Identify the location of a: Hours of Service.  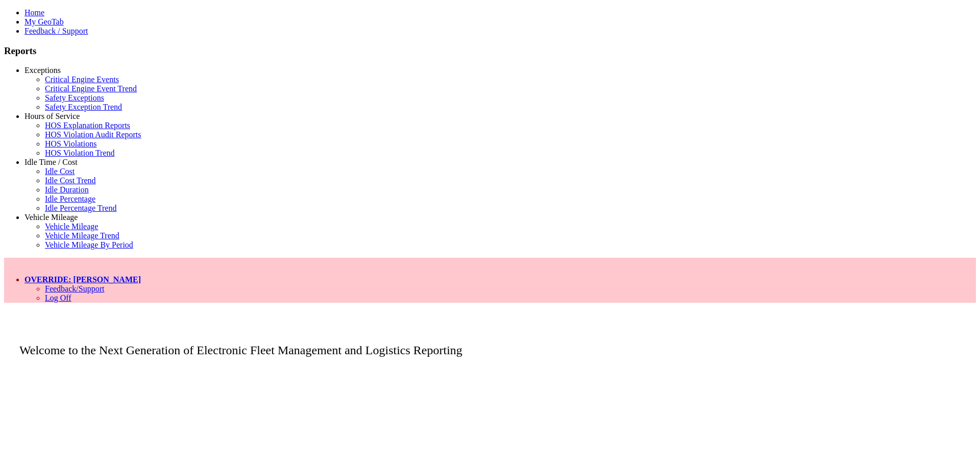
(52, 116).